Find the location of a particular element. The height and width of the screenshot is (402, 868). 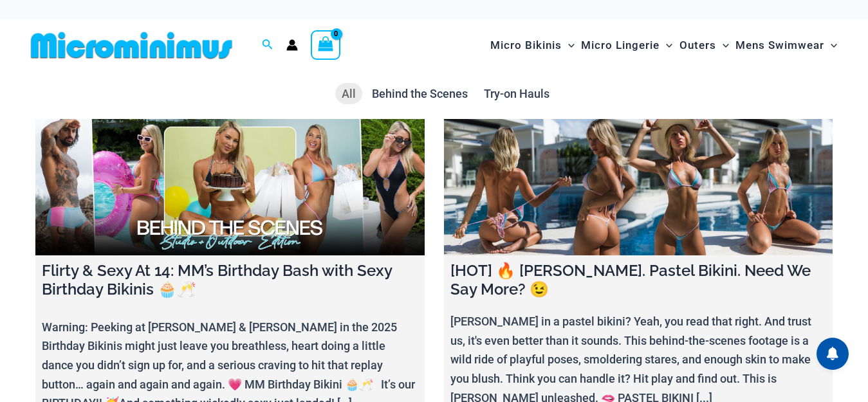

a: Account icon link is located at coordinates (292, 45).